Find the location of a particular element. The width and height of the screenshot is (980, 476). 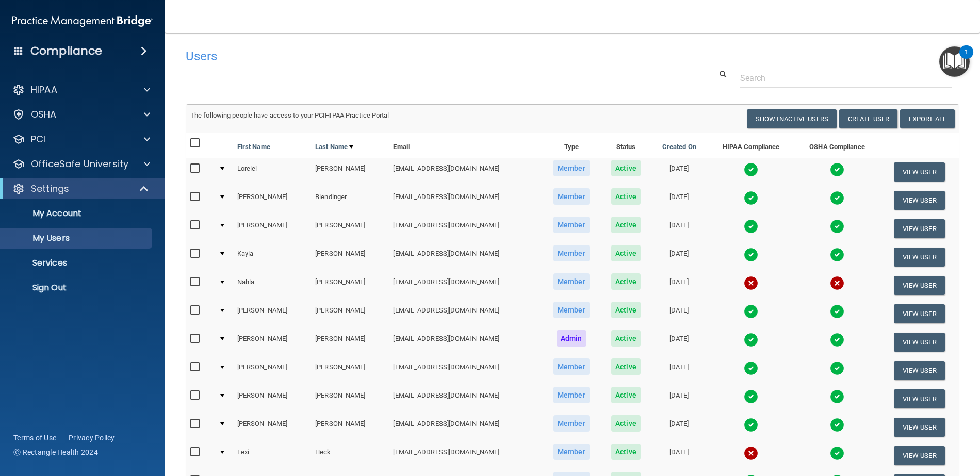

th: Status is located at coordinates (626, 146).